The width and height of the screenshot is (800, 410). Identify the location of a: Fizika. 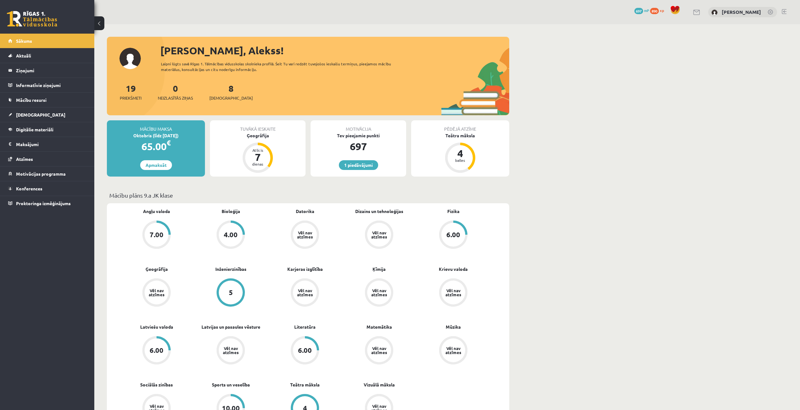
(453, 211).